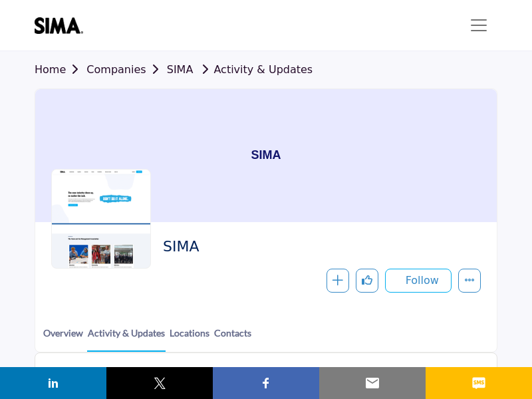 The height and width of the screenshot is (399, 532). Describe the element at coordinates (479, 383) in the screenshot. I see `img: sms sharing button` at that location.